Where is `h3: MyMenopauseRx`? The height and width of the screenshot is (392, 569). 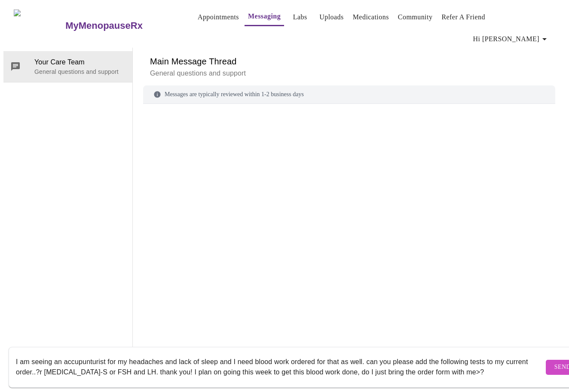 h3: MyMenopauseRx is located at coordinates (104, 26).